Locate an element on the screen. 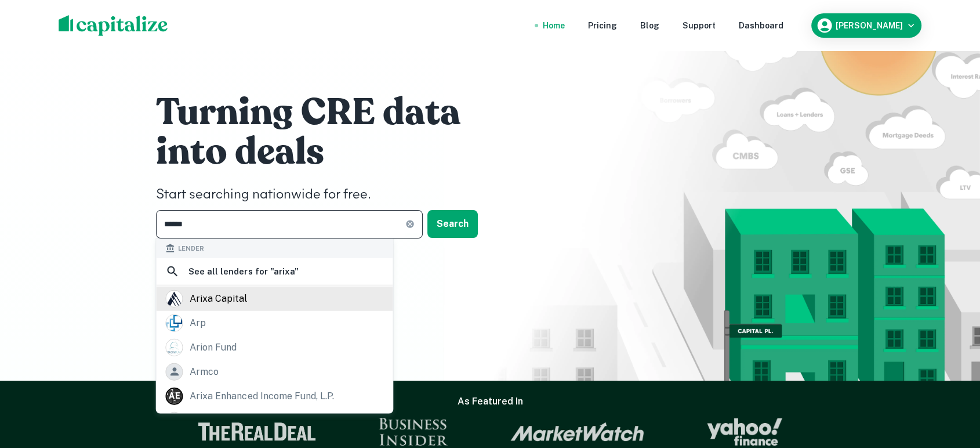  a: arion fund is located at coordinates (275, 348).